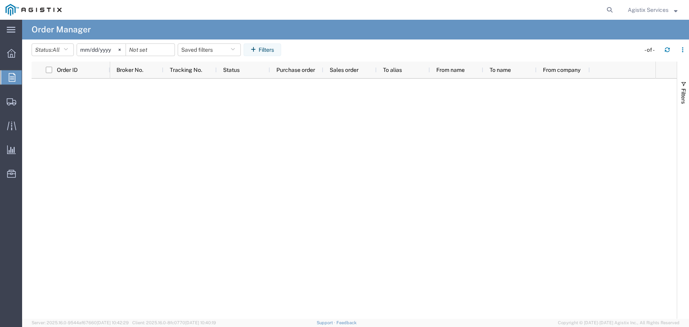 This screenshot has width=689, height=327. I want to click on button: Saved filters, so click(209, 50).